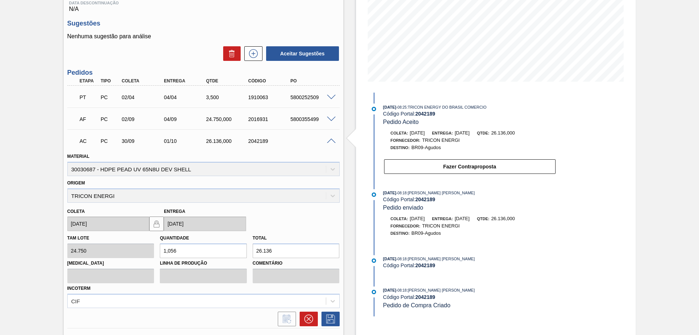  Describe the element at coordinates (143, 141) in the screenshot. I see `div: 30/09/2025` at that location.